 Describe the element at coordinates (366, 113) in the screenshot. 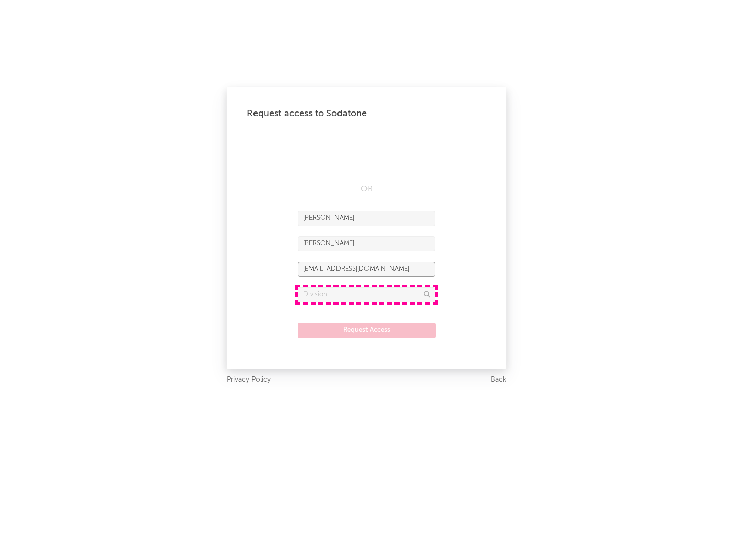

I see `div: Request access to Sodatone` at that location.